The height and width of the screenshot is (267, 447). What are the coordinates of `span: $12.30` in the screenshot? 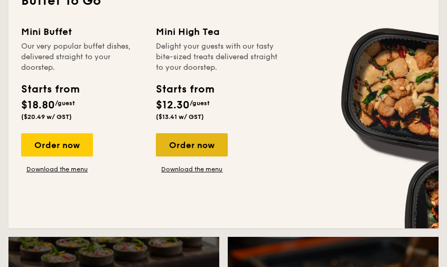 It's located at (173, 105).